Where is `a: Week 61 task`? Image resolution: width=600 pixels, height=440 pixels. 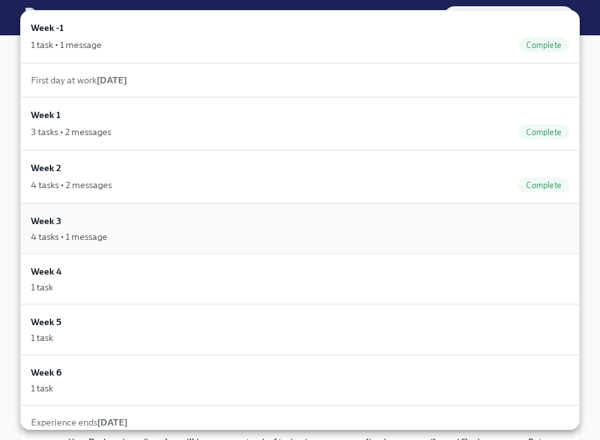 a: Week 61 task is located at coordinates (300, 380).